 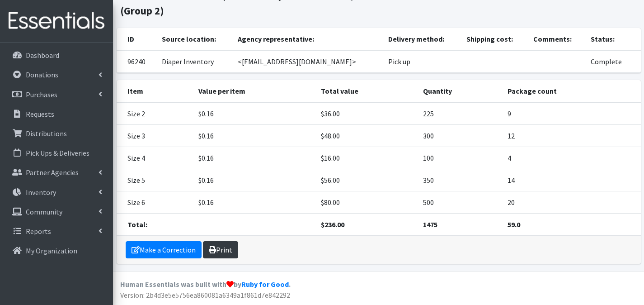 I want to click on strong: Total:, so click(x=137, y=224).